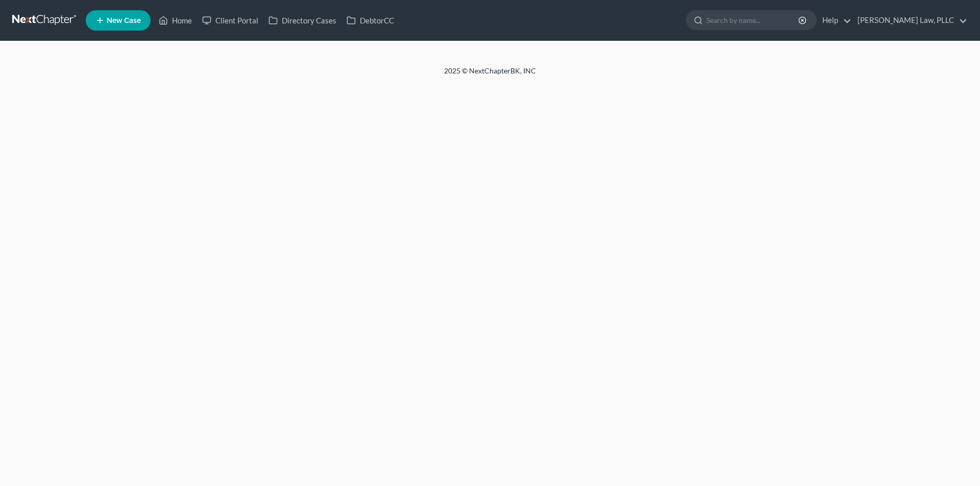 Image resolution: width=980 pixels, height=486 pixels. What do you see at coordinates (834, 20) in the screenshot?
I see `a: Help` at bounding box center [834, 20].